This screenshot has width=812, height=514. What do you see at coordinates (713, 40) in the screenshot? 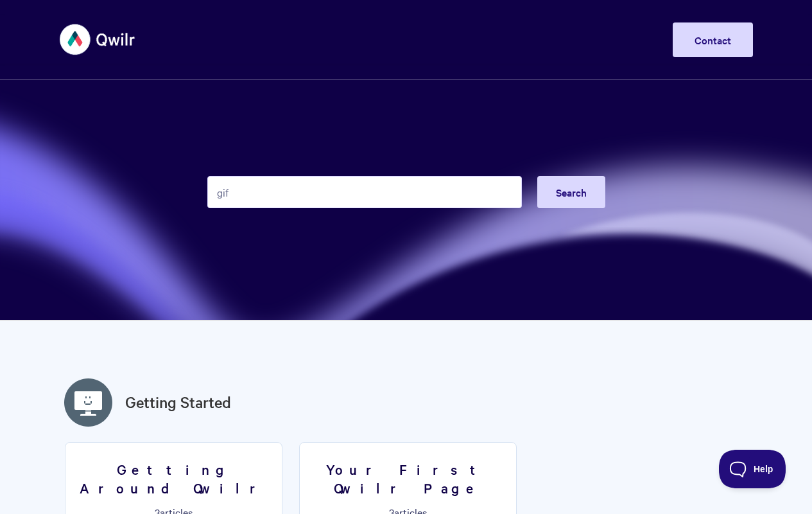
I see `a: Contact` at bounding box center [713, 40].